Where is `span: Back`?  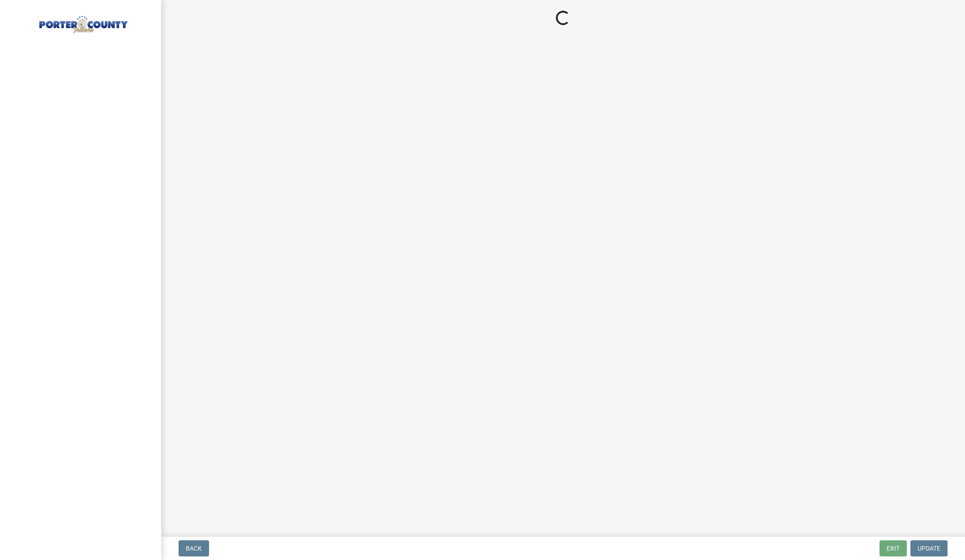 span: Back is located at coordinates (194, 548).